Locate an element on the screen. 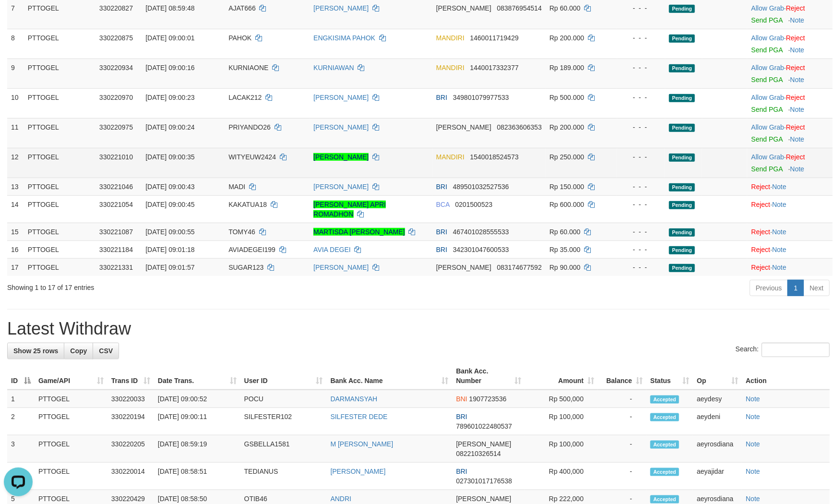 This screenshot has width=837, height=504. a: DARMANSYAH is located at coordinates (354, 399).